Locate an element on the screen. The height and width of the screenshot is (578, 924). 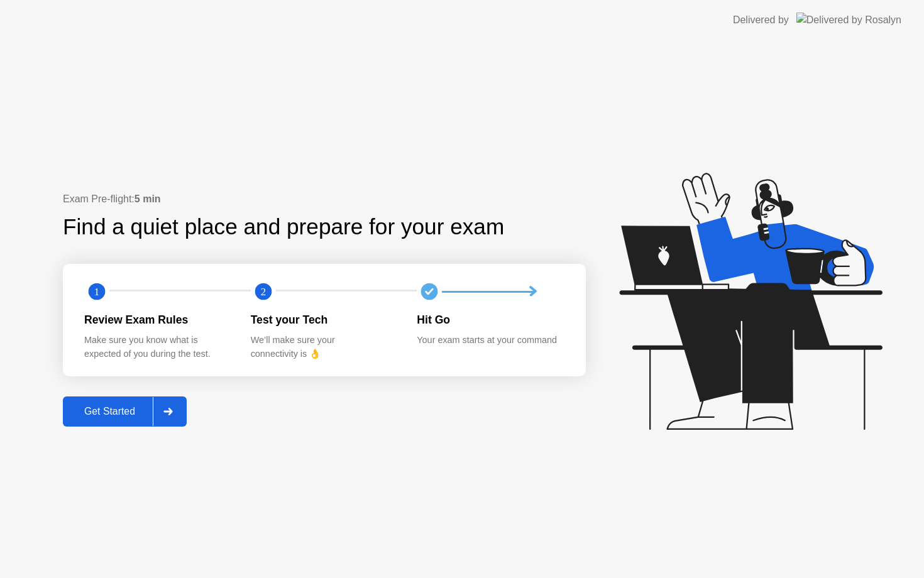
button: Get Started is located at coordinates (124, 412).